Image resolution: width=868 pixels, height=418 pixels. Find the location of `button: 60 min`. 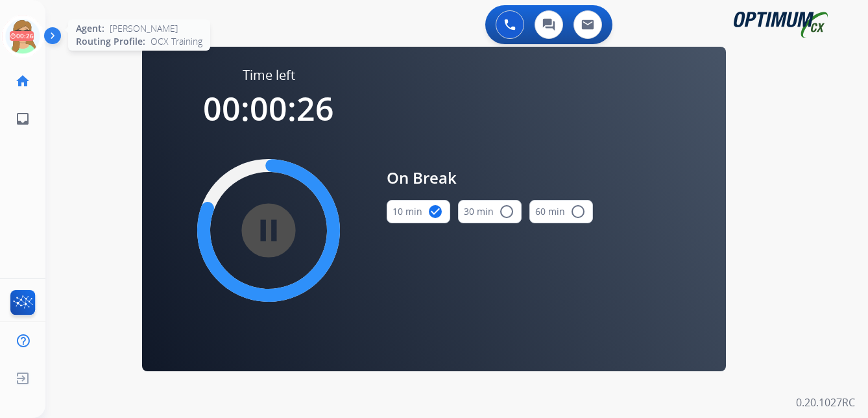

button: 60 min is located at coordinates (561, 212).